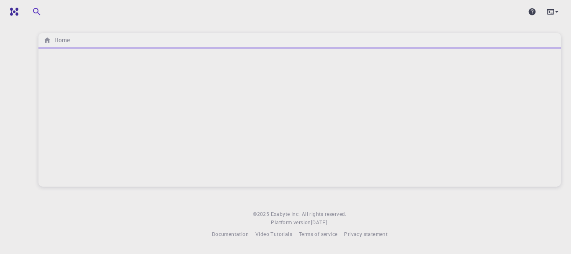 The image size is (571, 254). I want to click on a: Exabyte Inc., so click(285, 214).